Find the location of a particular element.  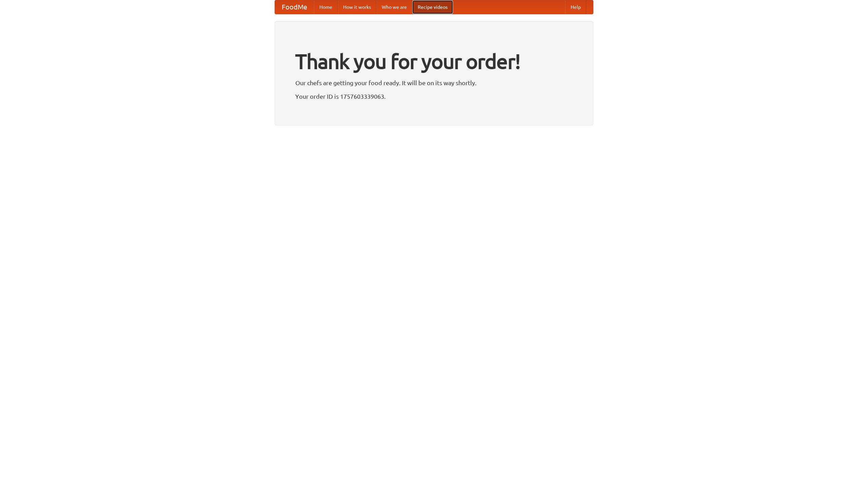

p: Our chefs are getting your food ready. It will be on its way shortly. is located at coordinates (434, 83).